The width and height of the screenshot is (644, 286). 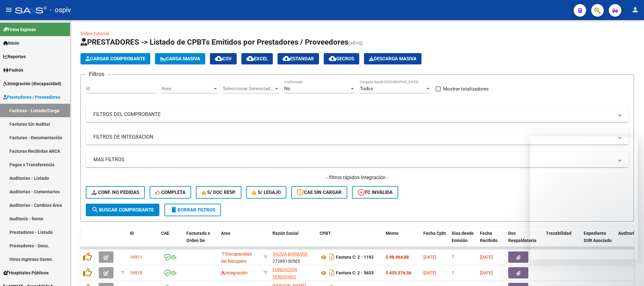 I want to click on button: CSV, so click(x=223, y=59).